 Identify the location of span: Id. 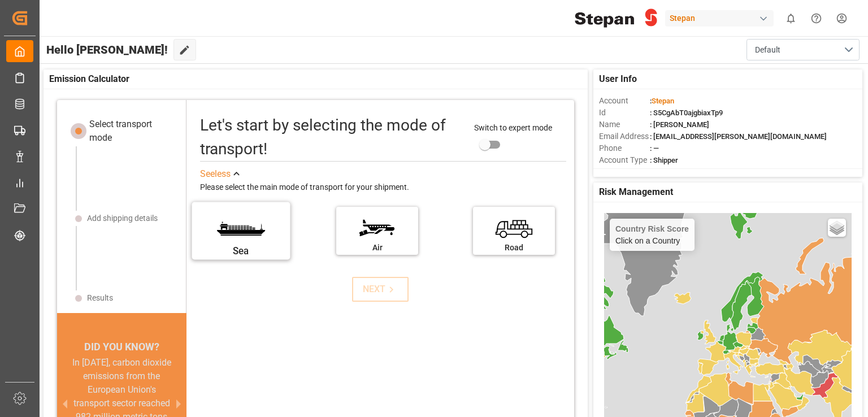
(624, 112).